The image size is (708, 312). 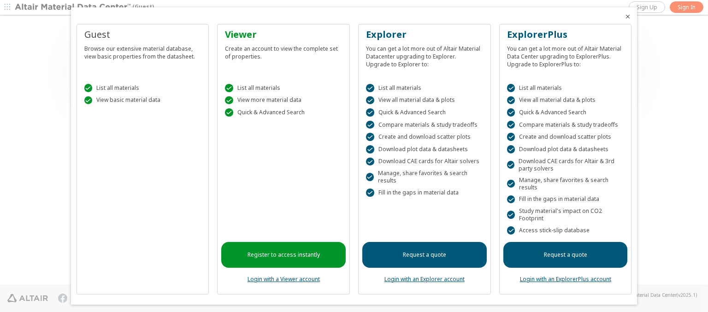 I want to click on a: Login with an ExplorerPlus account, so click(x=566, y=279).